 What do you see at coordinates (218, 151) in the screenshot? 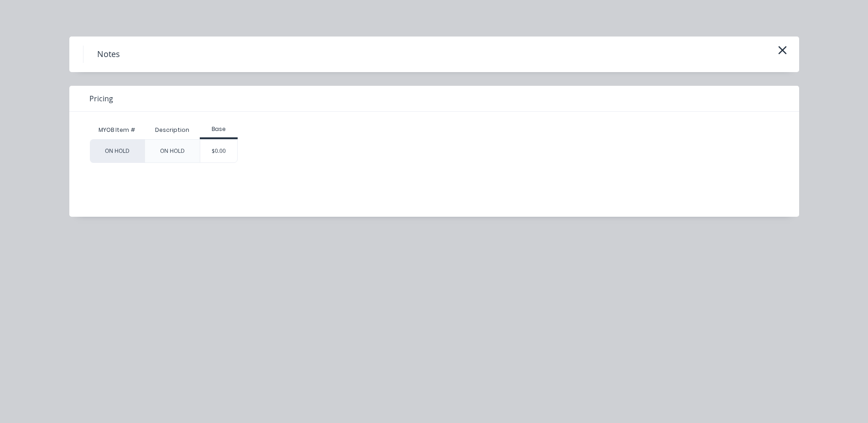
I see `div: $0.00` at bounding box center [218, 151].